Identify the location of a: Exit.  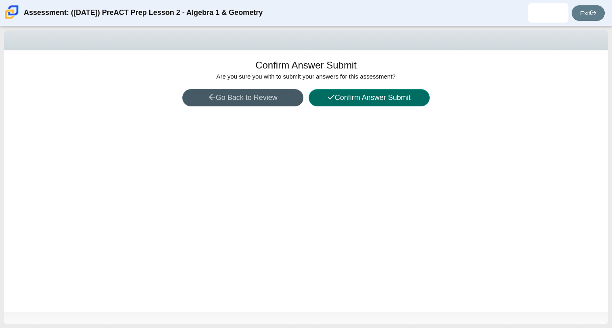
(588, 13).